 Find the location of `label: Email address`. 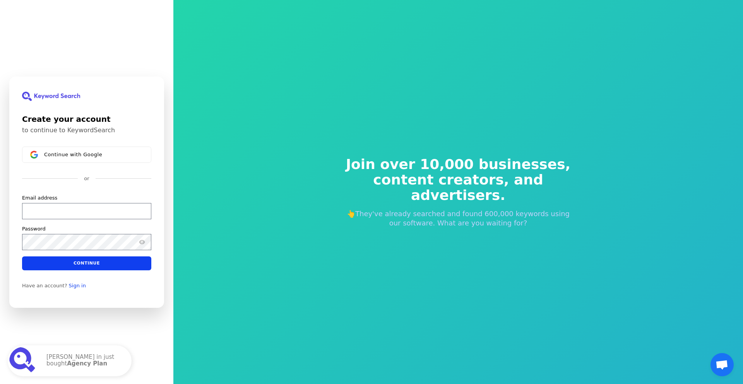

label: Email address is located at coordinates (39, 198).